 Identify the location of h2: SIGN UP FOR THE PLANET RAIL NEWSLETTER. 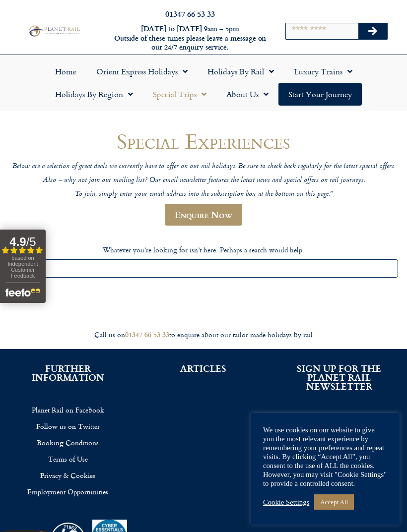
(339, 377).